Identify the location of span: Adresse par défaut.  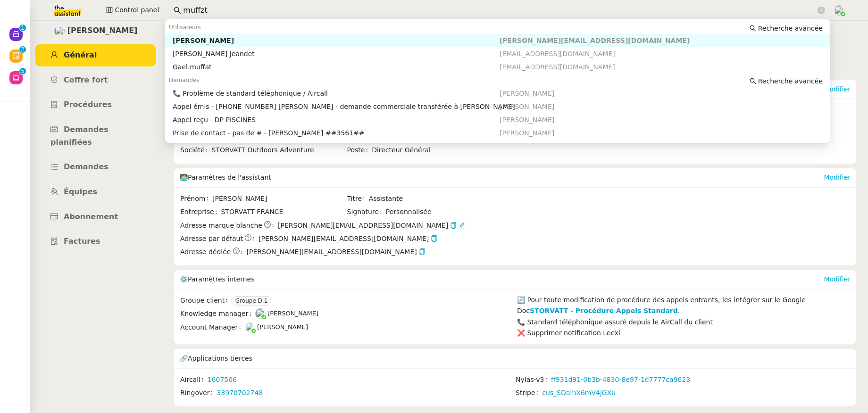
(211, 239).